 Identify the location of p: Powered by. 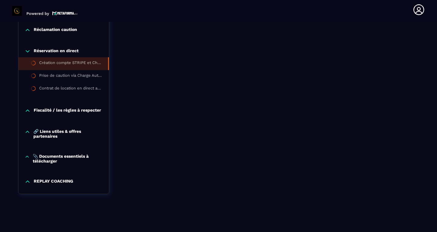
(38, 13).